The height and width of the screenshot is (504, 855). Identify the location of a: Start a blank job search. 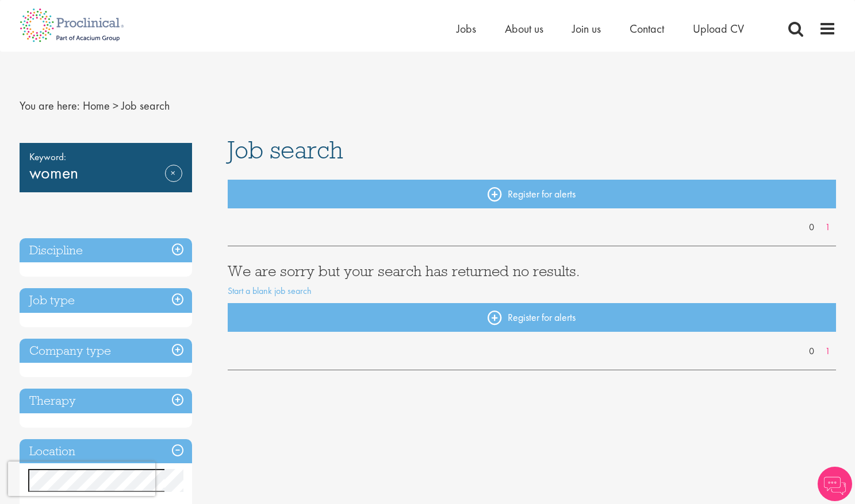
(269, 290).